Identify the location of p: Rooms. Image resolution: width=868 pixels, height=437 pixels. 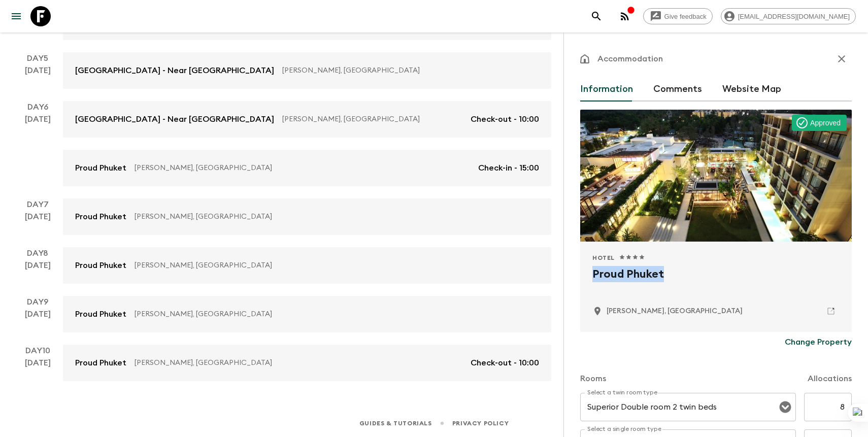
(593, 379).